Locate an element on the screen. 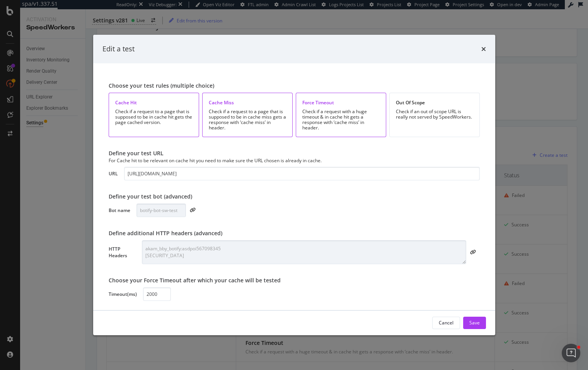 The width and height of the screenshot is (588, 370). div: Save is located at coordinates (474, 323).